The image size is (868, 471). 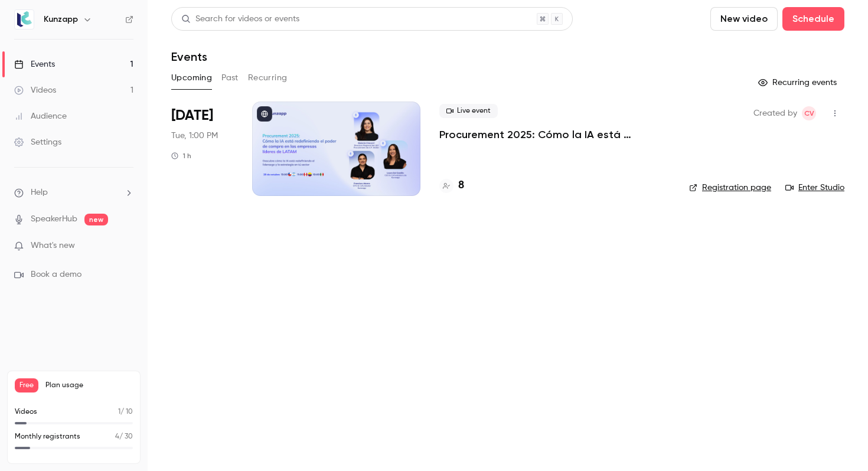 I want to click on button: Recurring events, so click(x=798, y=82).